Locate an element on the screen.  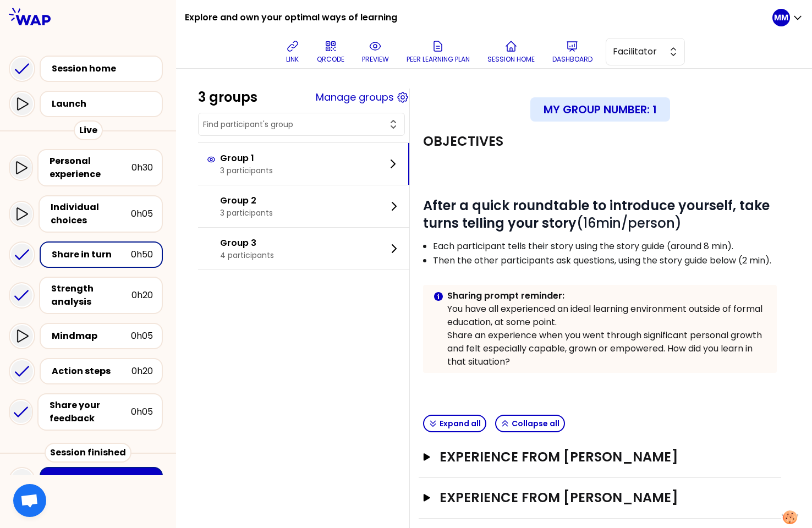
p: Session home is located at coordinates (511, 59).